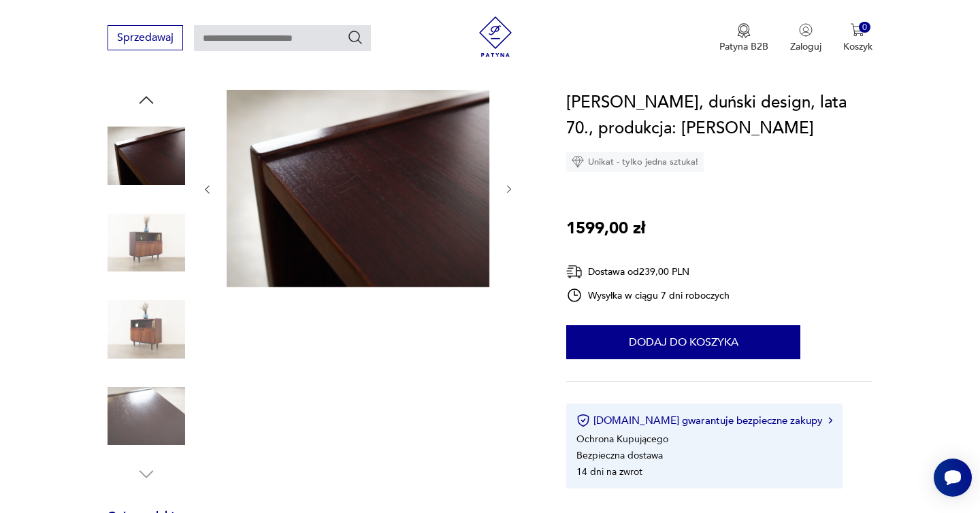 This screenshot has width=980, height=513. I want to click on div: Unikat - tylko jedna sztuka!, so click(635, 162).